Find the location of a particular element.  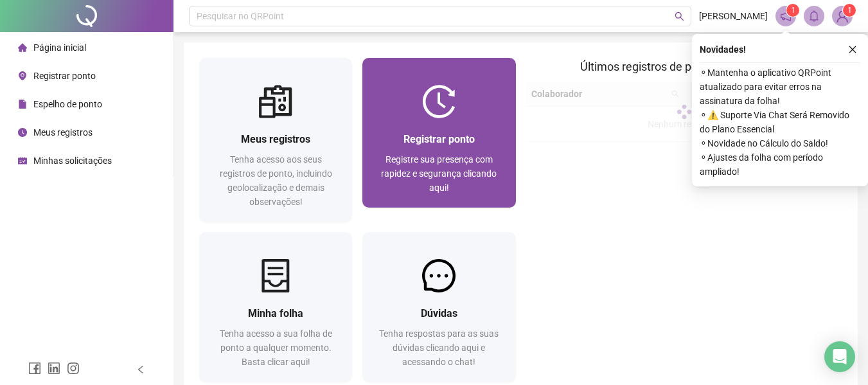

span: Tenha acesso aos seus registros de ponto, incluindo geolocalização e demais observações! is located at coordinates (275, 180).